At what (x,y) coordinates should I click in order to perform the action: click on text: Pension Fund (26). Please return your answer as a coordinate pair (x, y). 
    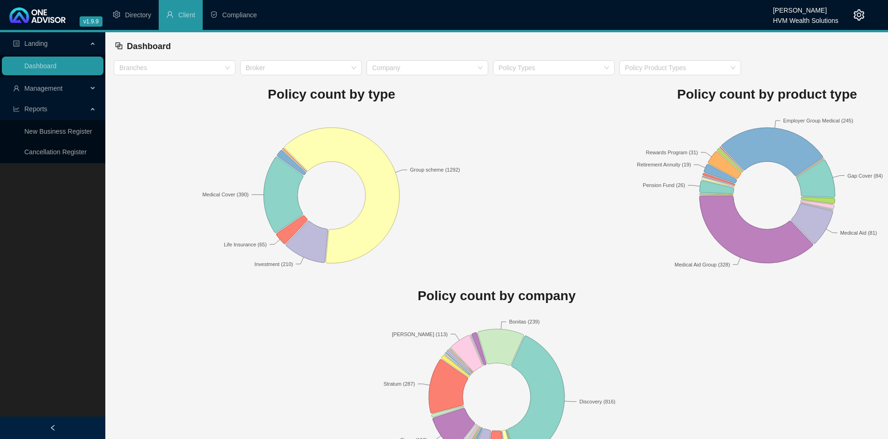
    Looking at the image, I should click on (664, 185).